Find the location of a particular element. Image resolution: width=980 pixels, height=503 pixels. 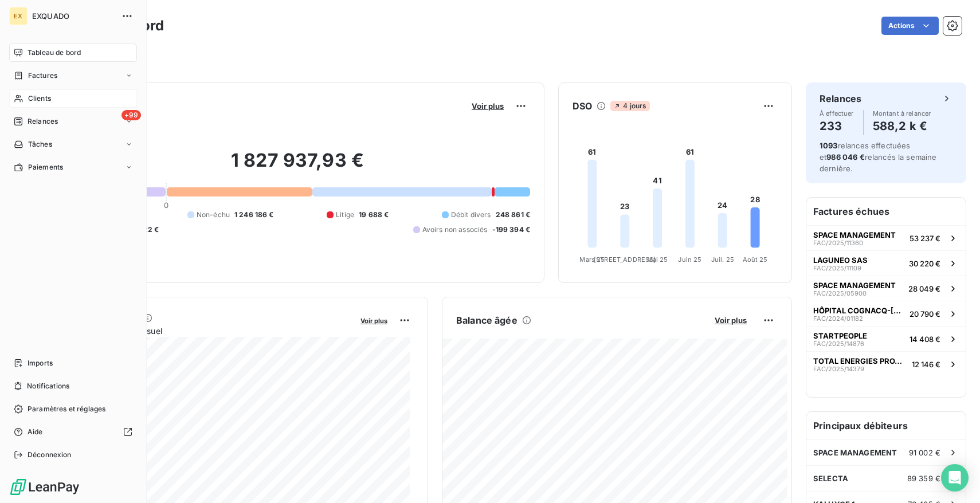

span: Clients is located at coordinates (40, 98).